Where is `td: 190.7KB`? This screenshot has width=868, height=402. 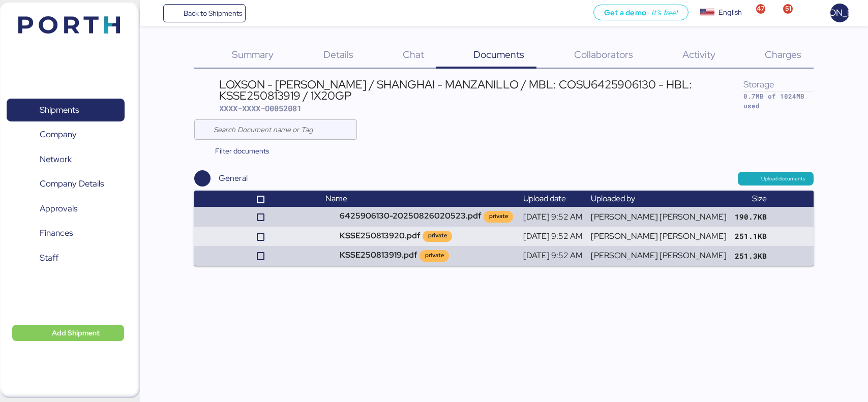 td: 190.7KB is located at coordinates (751, 217).